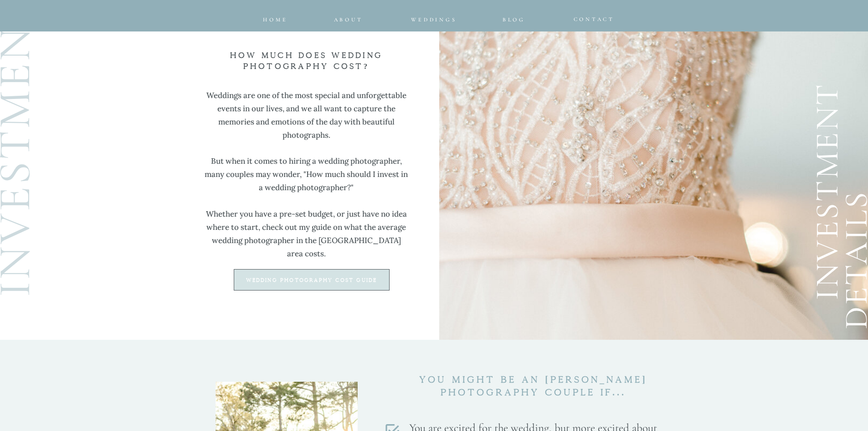 This screenshot has height=431, width=868. What do you see at coordinates (347, 17) in the screenshot?
I see `nav: about` at bounding box center [347, 17].